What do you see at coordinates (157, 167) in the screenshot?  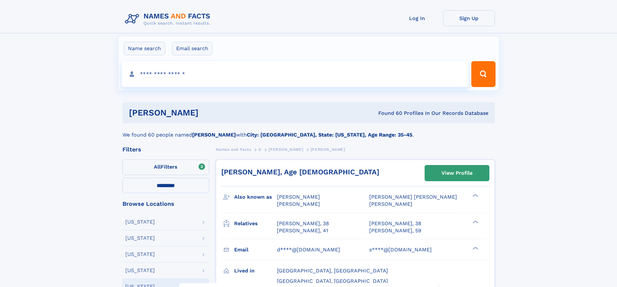 I see `span: All` at bounding box center [157, 167].